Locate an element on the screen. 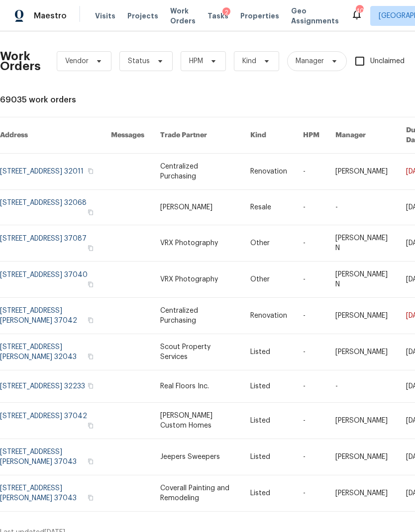 This screenshot has height=532, width=415. span: Status is located at coordinates (139, 61).